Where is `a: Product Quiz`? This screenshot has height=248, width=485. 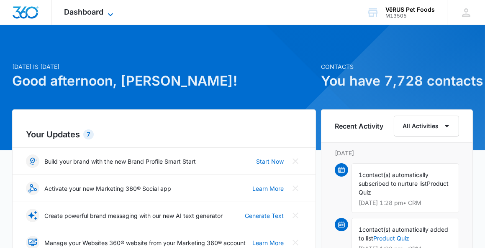 a: Product Quiz is located at coordinates (391, 238).